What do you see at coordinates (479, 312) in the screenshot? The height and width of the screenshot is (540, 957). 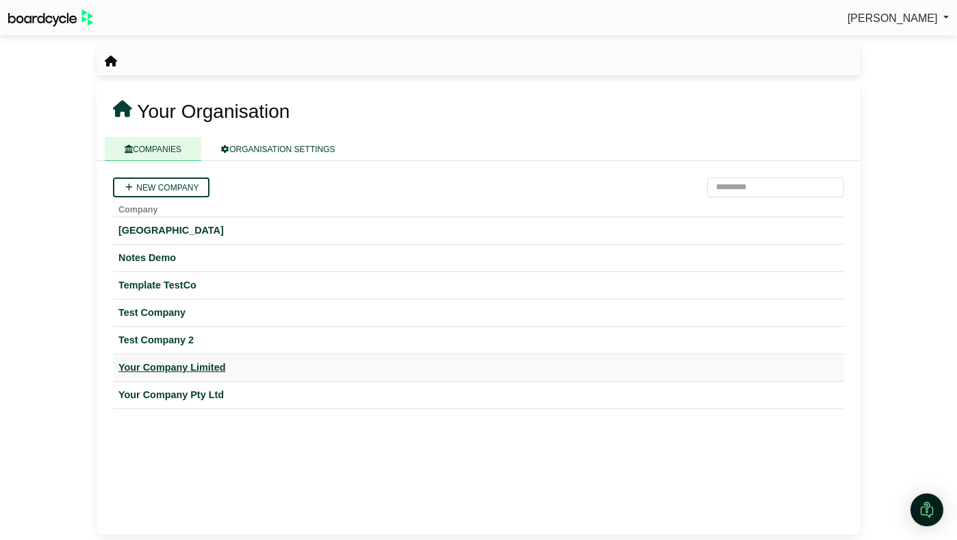 I see `div: Test Company` at bounding box center [479, 312].